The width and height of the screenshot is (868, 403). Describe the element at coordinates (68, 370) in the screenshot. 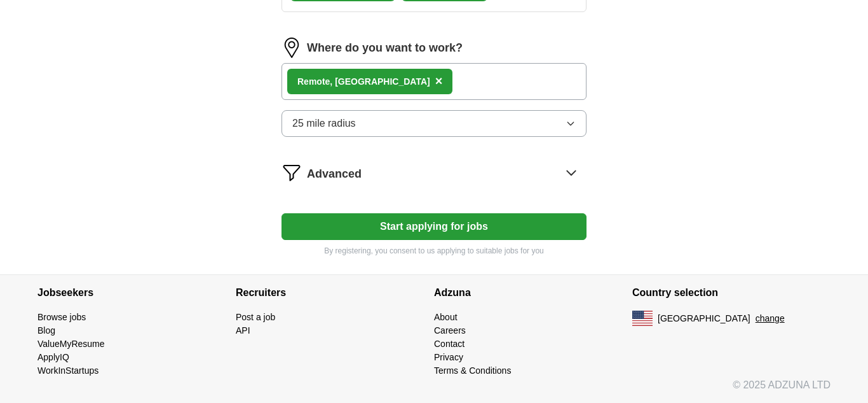

I see `a: WorkInStartups` at that location.